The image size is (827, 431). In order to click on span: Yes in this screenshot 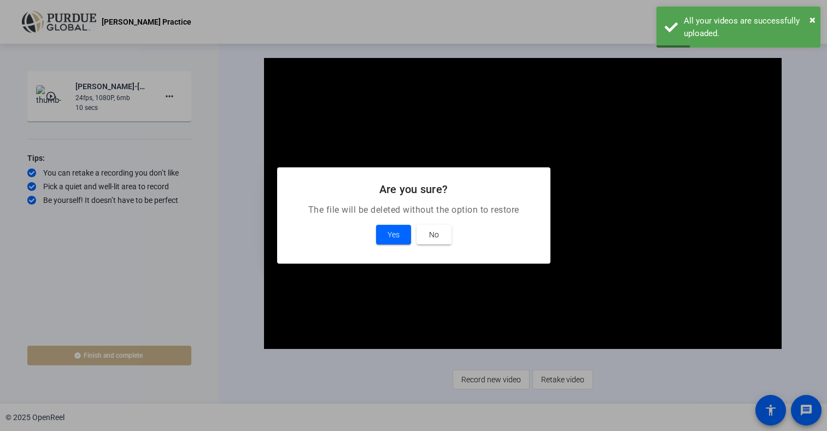, I will do `click(393, 234)`.